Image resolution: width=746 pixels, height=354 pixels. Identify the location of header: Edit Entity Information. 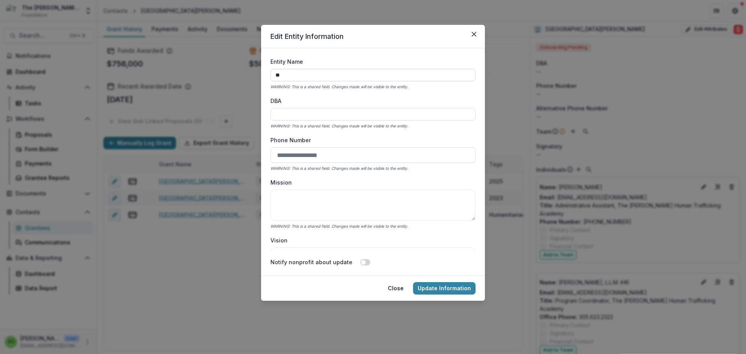
(373, 37).